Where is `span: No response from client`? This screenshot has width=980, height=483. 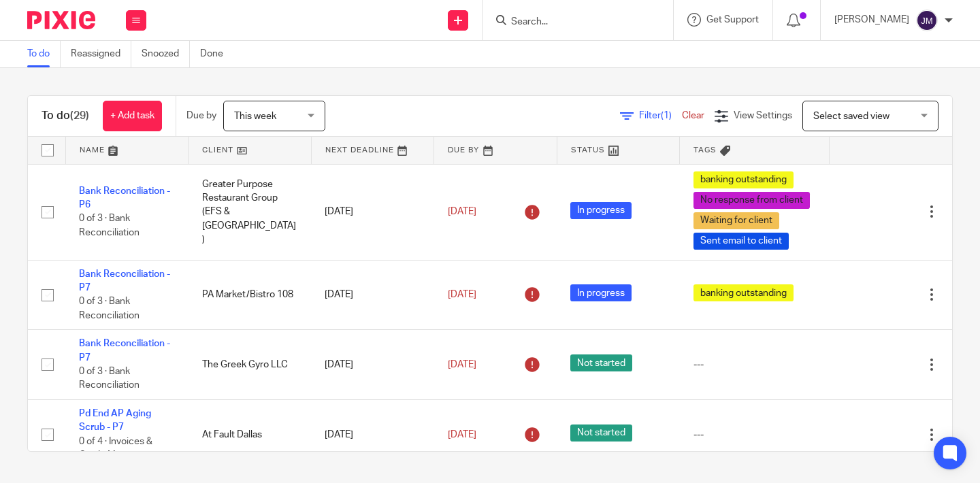
span: No response from client is located at coordinates (752, 200).